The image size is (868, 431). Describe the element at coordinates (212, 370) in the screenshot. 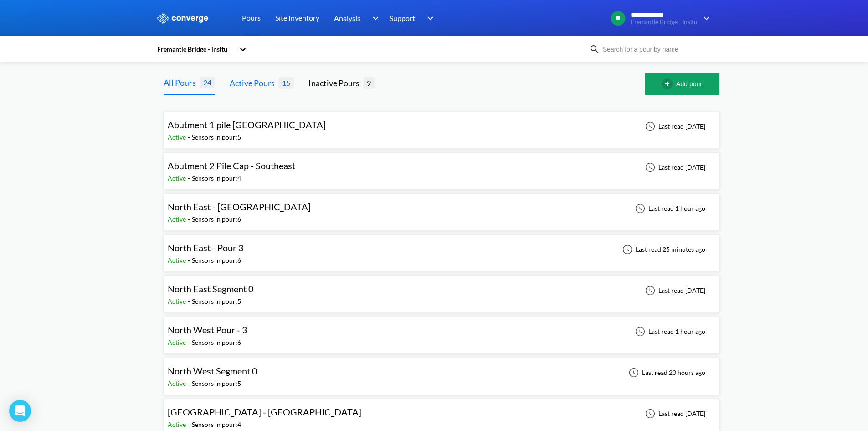

I see `span: North West Segment 0` at that location.